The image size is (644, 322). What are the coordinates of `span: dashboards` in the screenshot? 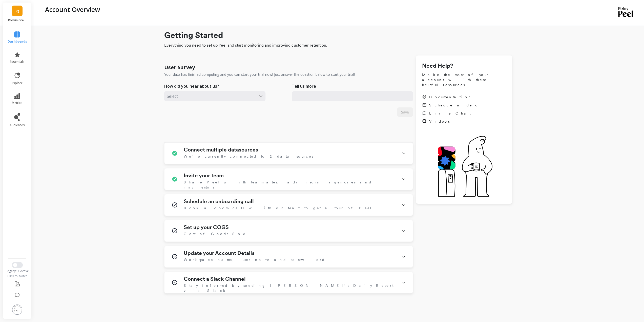 It's located at (17, 41).